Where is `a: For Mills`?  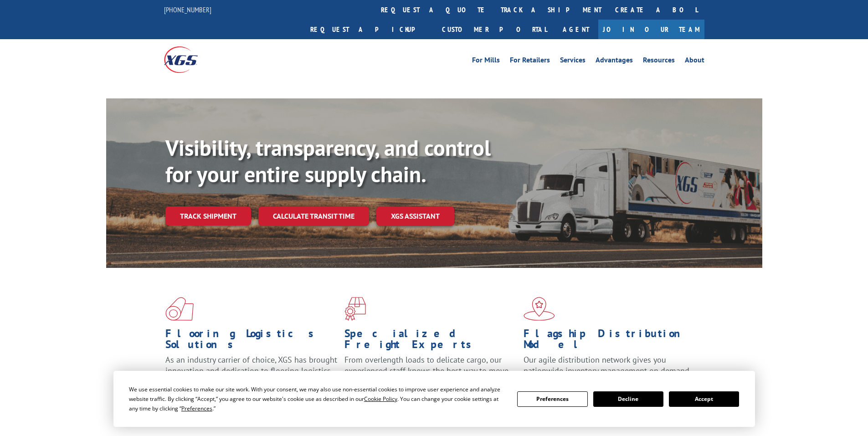
a: For Mills is located at coordinates (486, 62).